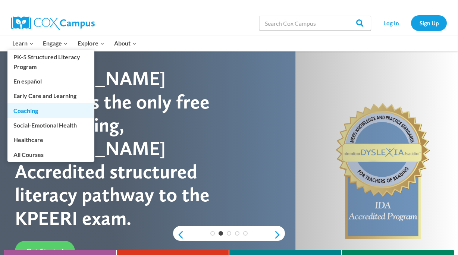 This screenshot has height=255, width=458. I want to click on nav: Secondary Navigation, so click(410, 23).